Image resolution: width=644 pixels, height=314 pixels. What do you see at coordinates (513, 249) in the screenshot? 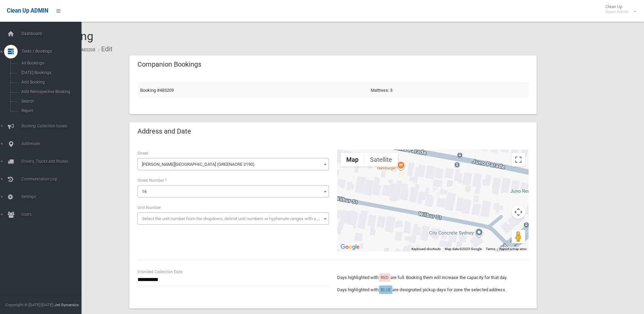
I see `a: Report a map error` at bounding box center [513, 249].